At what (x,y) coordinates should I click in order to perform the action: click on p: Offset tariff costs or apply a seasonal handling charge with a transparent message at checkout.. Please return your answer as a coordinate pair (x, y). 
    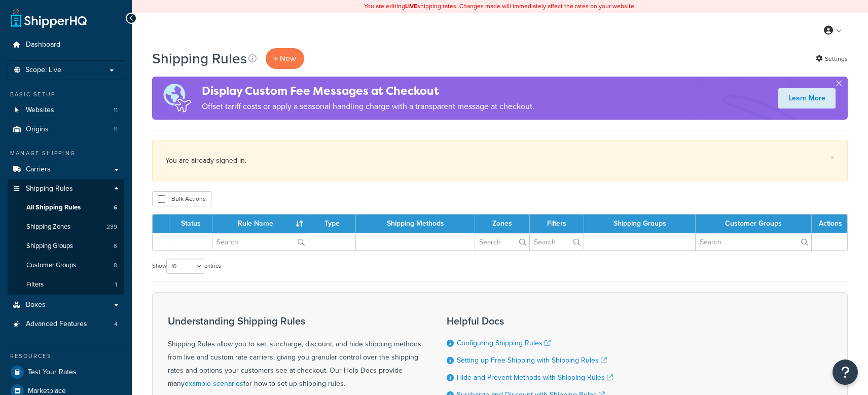
    Looking at the image, I should click on (368, 106).